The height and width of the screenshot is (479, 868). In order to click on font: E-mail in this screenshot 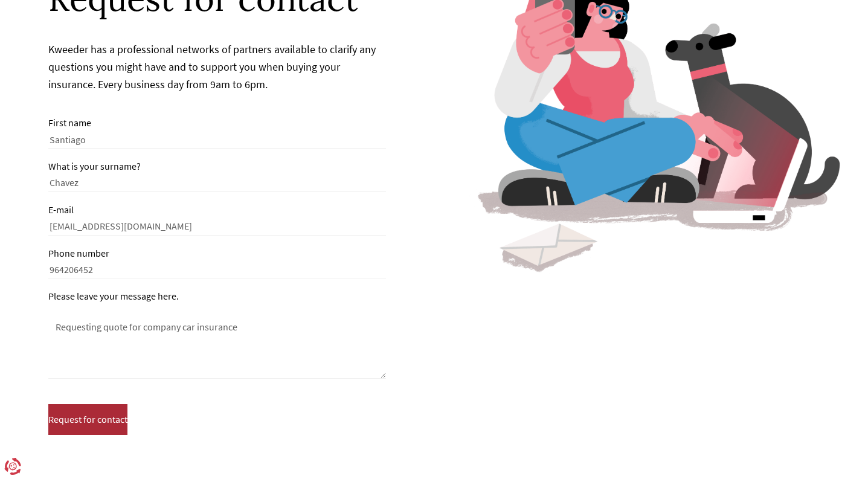, I will do `click(61, 209)`.